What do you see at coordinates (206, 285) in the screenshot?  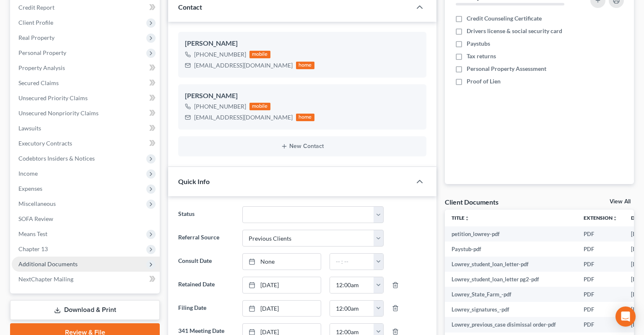 I see `label: Retained Date` at bounding box center [206, 285].